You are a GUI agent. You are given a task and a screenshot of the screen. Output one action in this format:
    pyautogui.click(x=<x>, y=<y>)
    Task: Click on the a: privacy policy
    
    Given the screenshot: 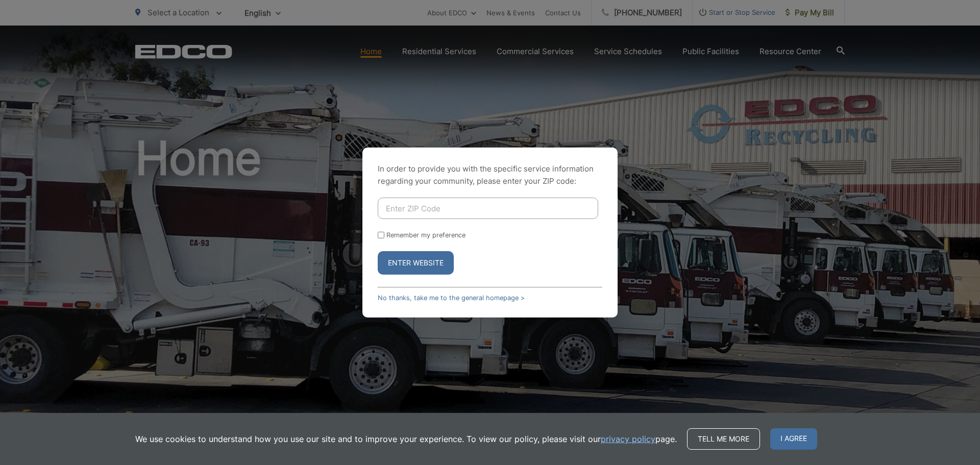 What is the action you would take?
    pyautogui.click(x=628, y=439)
    